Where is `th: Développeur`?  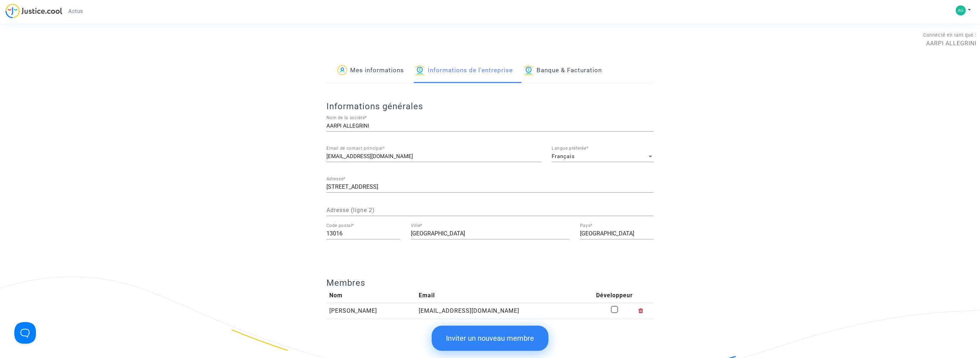 th: Développeur is located at coordinates (614, 295).